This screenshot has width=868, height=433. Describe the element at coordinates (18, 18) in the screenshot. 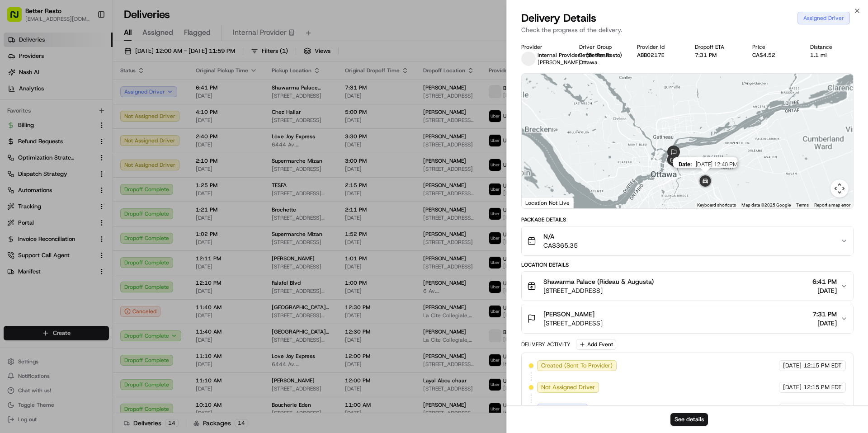

I see `img: Nash` at that location.